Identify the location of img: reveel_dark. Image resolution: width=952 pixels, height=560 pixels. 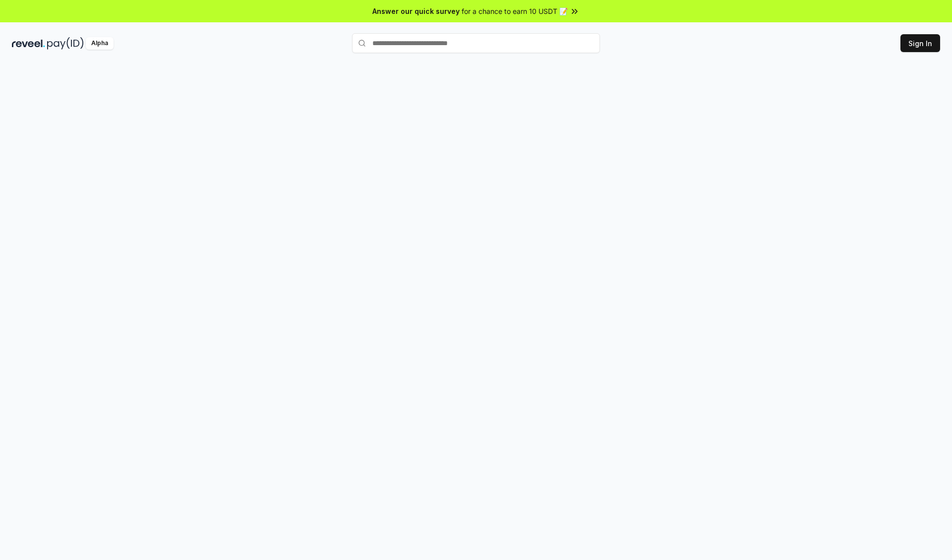
(29, 43).